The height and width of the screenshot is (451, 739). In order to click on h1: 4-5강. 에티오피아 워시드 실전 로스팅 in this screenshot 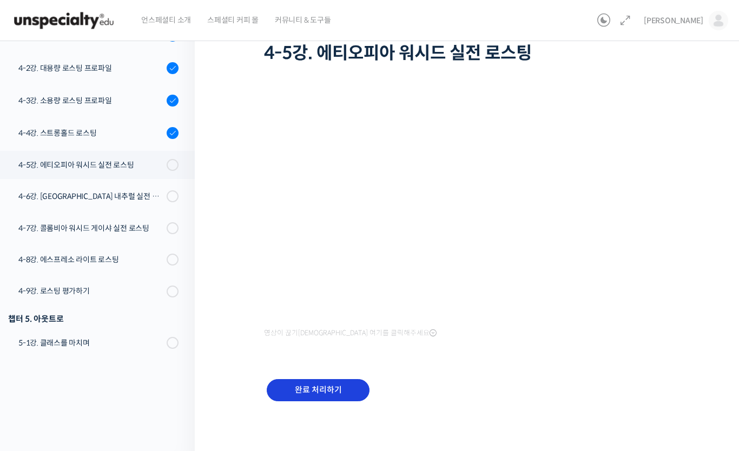, I will do `click(470, 53)`.